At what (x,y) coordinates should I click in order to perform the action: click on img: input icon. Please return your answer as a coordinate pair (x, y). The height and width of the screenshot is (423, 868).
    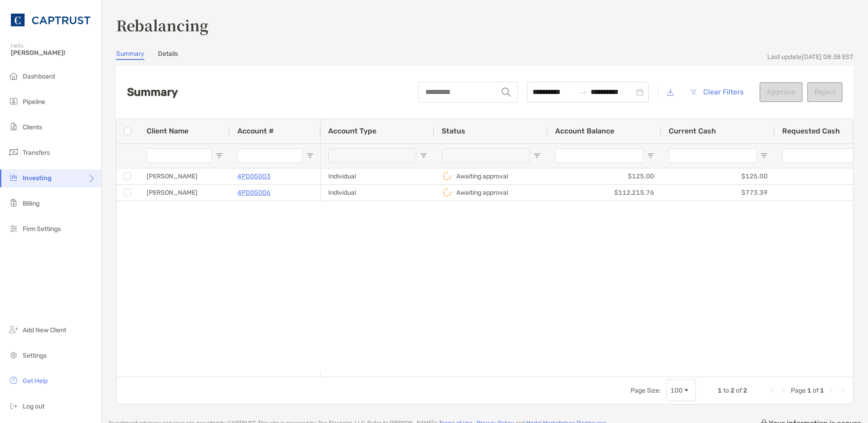
    Looking at the image, I should click on (507, 92).